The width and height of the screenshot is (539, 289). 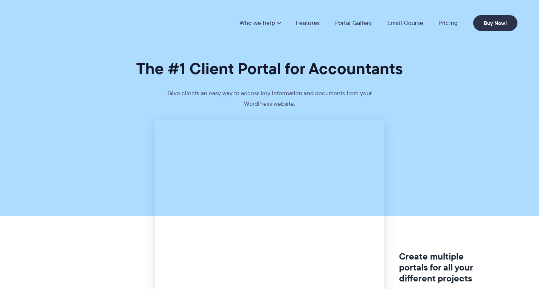 I want to click on a: Pricing, so click(x=447, y=23).